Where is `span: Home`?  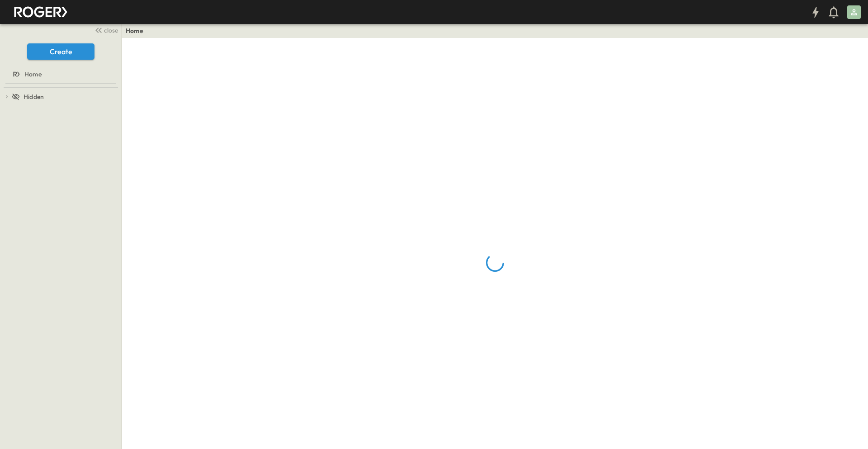 span: Home is located at coordinates (33, 74).